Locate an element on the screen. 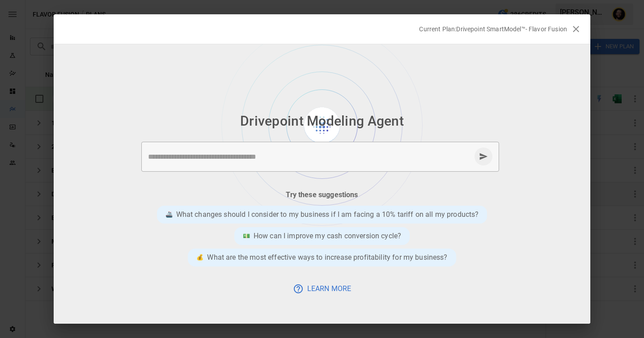 This screenshot has width=644, height=338. p: What changes should I consider to my business if I am facing a 10% tariff on all my products? is located at coordinates (328, 215).